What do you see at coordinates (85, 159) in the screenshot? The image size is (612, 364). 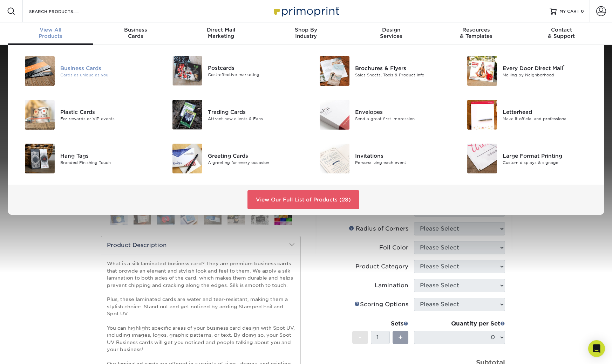 I see `a: Hang Tags Hang Tags Branded Finishing Touch` at bounding box center [85, 159].